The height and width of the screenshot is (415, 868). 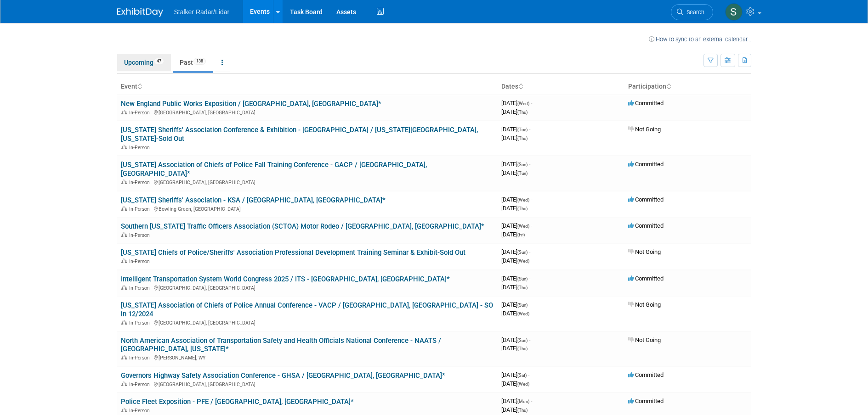 What do you see at coordinates (524, 401) in the screenshot?
I see `span: (Mon)` at bounding box center [524, 401].